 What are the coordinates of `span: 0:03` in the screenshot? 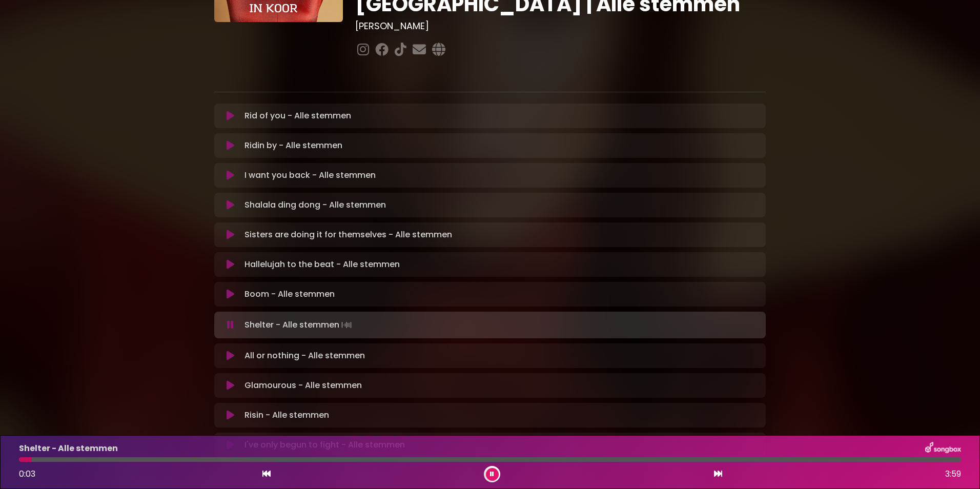 It's located at (27, 474).